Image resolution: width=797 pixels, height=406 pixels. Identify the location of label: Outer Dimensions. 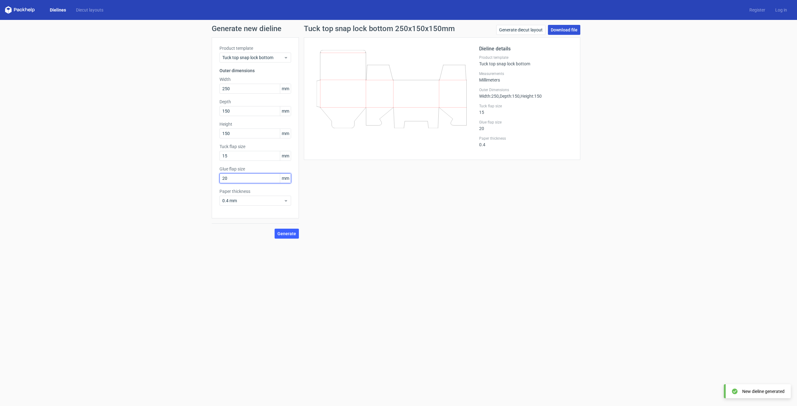
(526, 90).